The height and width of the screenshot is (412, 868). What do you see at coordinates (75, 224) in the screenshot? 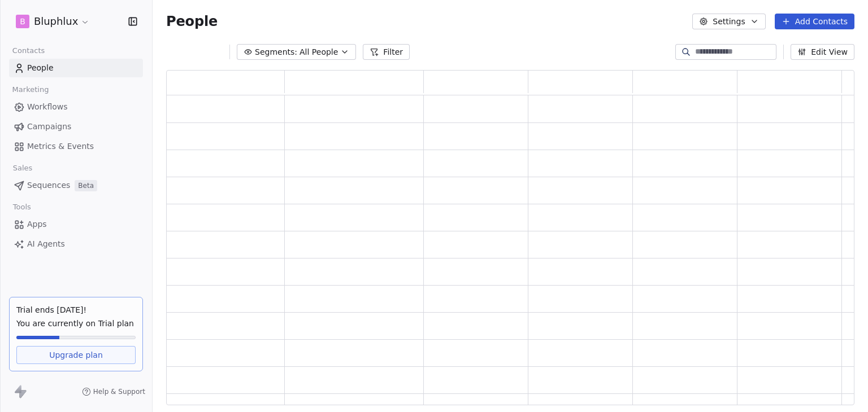
I see `a: Apps` at bounding box center [75, 224].